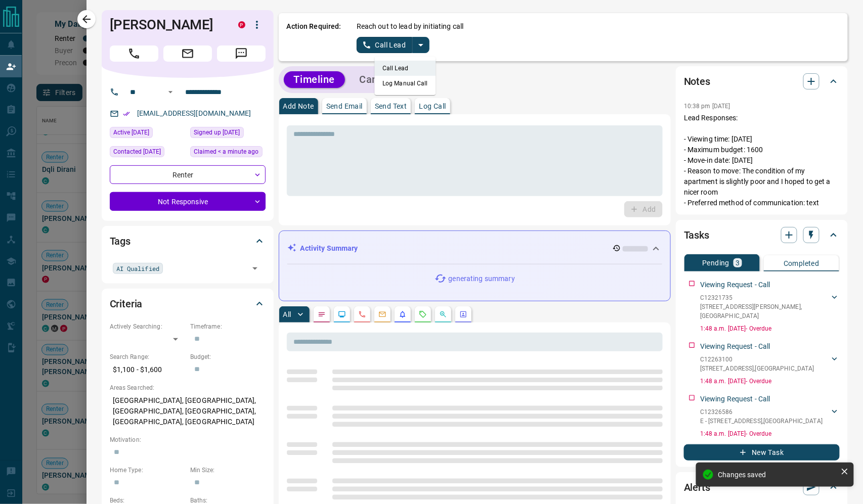  Describe the element at coordinates (298, 106) in the screenshot. I see `p: Add Note` at that location.